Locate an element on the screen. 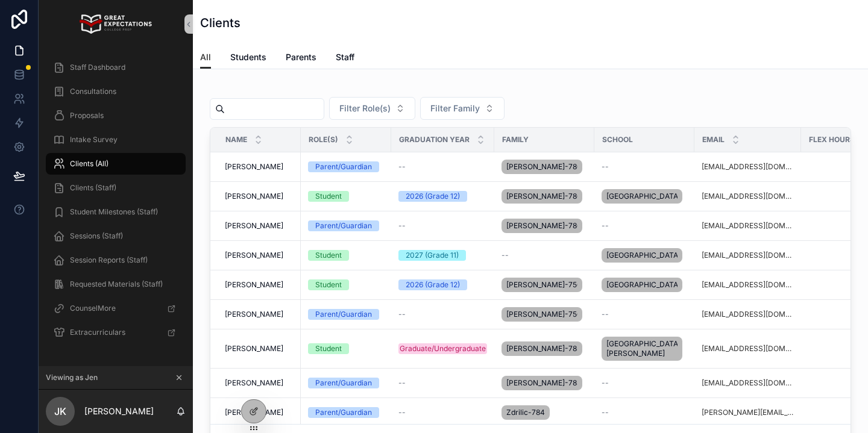 The image size is (868, 433). span: Student Milestones (Staff) is located at coordinates (114, 212).